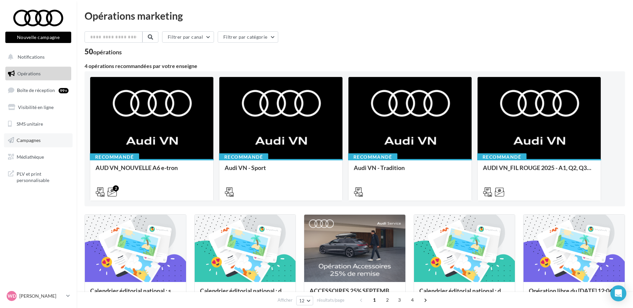  I want to click on span: 4, so click(413, 300).